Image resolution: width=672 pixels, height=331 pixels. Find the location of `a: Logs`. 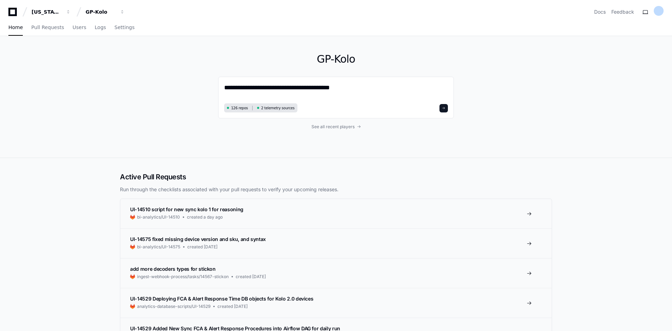

a: Logs is located at coordinates (100, 28).